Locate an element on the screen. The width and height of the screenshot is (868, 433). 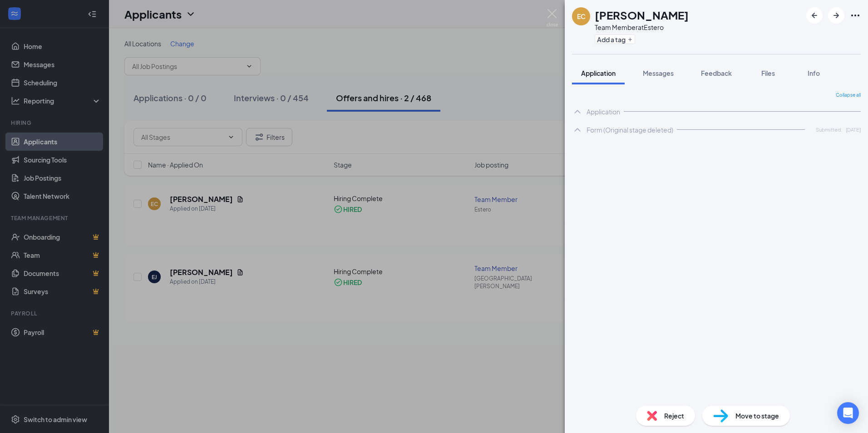
span: Messages is located at coordinates (658, 73).